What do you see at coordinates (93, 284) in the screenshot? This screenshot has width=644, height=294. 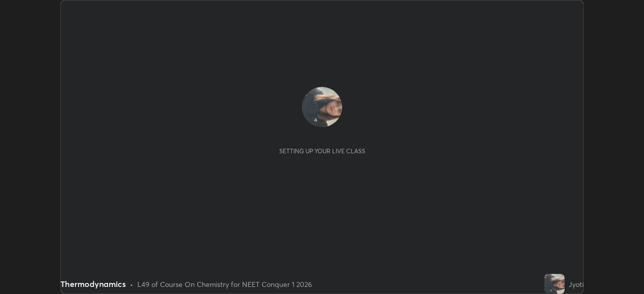 I see `div: Thermodynamics` at bounding box center [93, 284].